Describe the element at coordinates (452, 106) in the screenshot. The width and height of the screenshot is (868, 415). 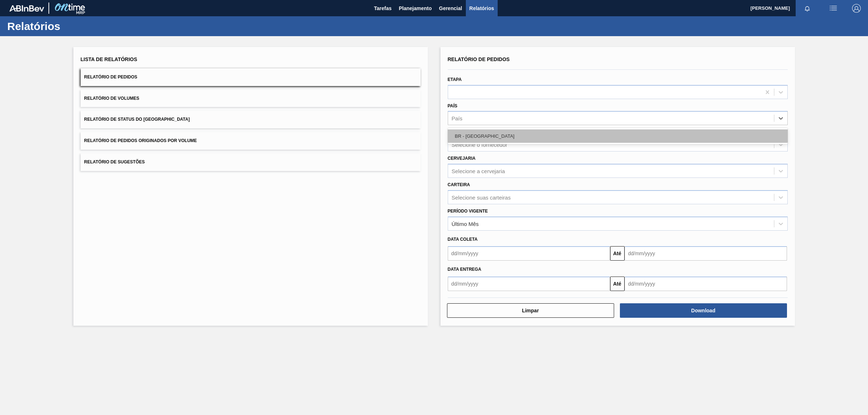
I see `label: País` at that location.